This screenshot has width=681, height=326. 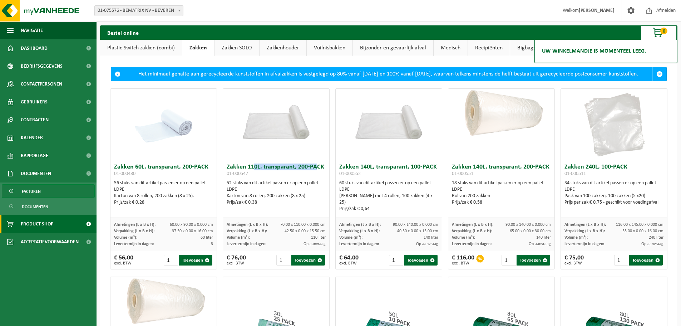 What do you see at coordinates (659, 74) in the screenshot?
I see `a: Sluit melding` at bounding box center [659, 74].